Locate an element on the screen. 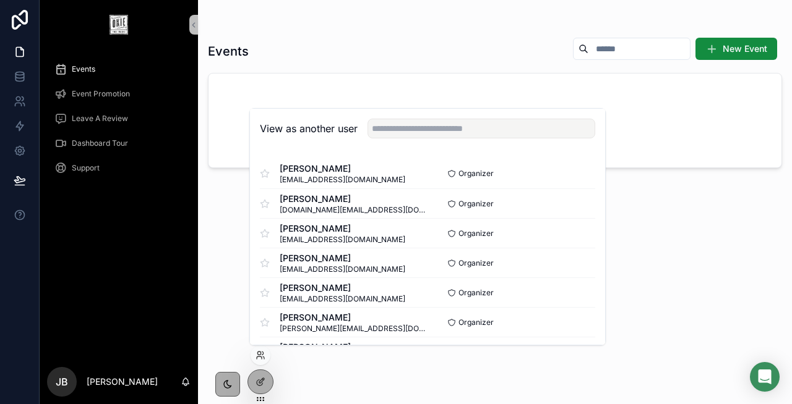  img: App logo is located at coordinates (119, 25).